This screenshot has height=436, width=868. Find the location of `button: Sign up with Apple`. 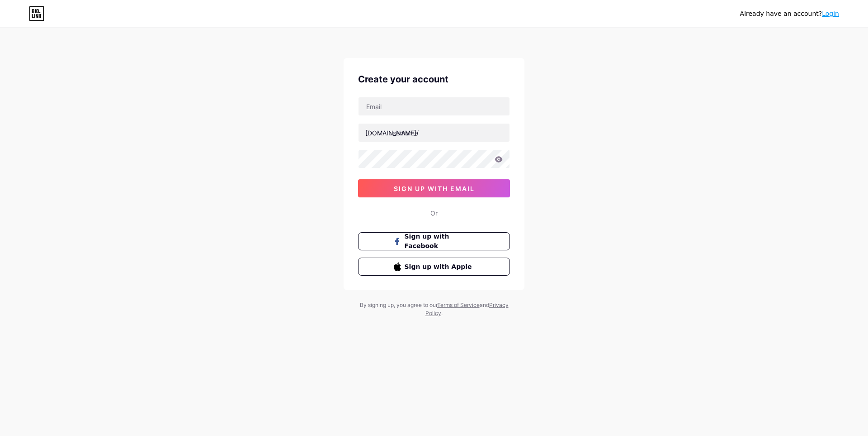

button: Sign up with Apple is located at coordinates (434, 267).